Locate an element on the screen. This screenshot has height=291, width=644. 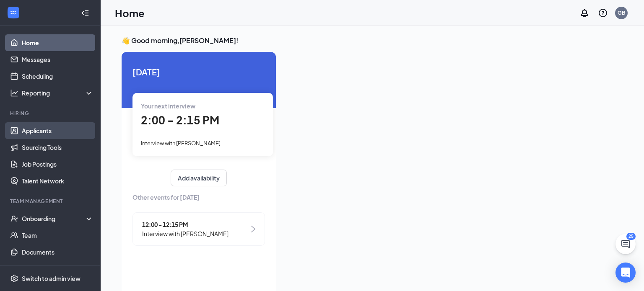
div: Onboarding is located at coordinates (54, 219).